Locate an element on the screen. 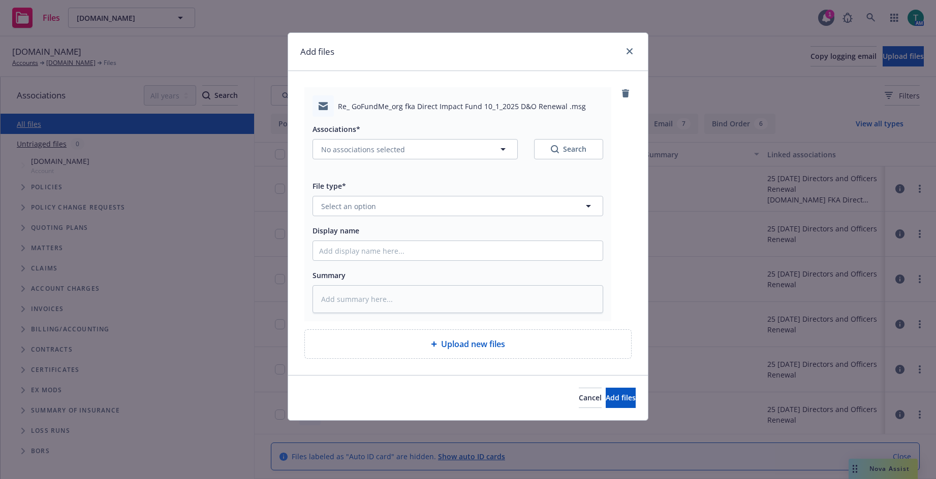  span: Select an option is located at coordinates (348, 206).